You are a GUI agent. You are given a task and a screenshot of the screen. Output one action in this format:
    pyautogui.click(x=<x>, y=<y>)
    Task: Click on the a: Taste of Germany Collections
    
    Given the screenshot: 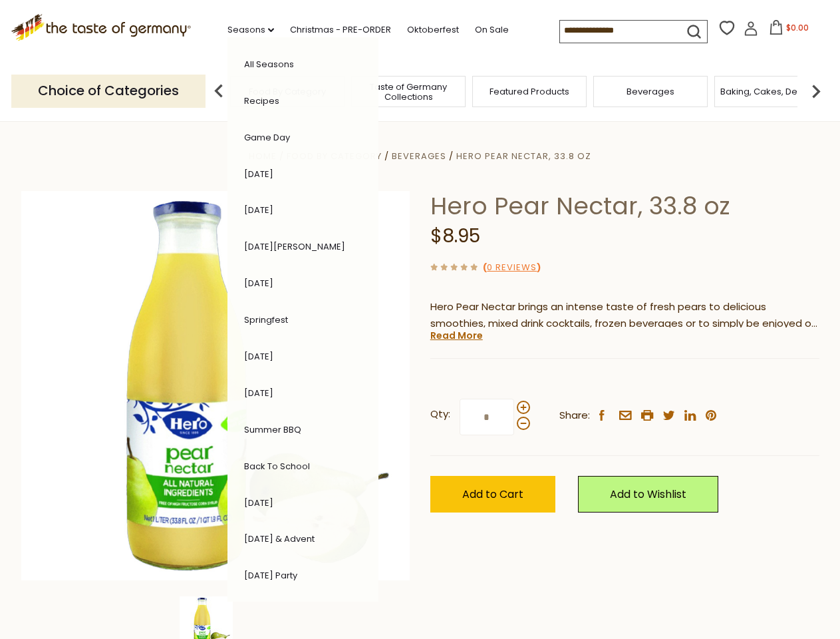 What is the action you would take?
    pyautogui.click(x=409, y=92)
    